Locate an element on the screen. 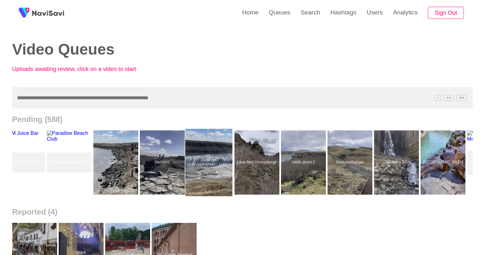 This screenshot has height=255, width=485. button: Sign Out is located at coordinates (446, 13).